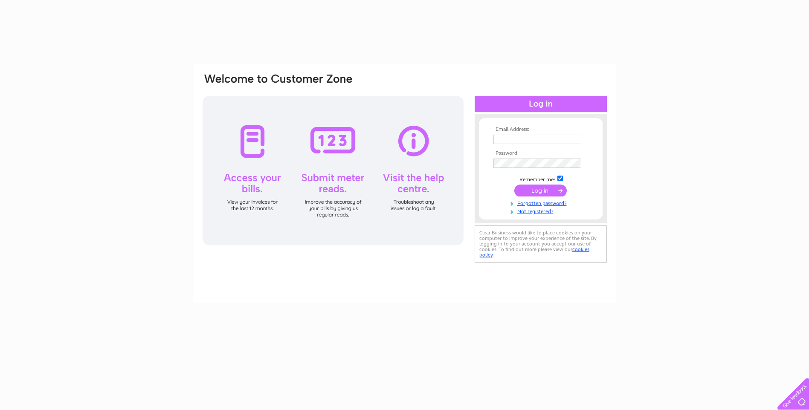 The width and height of the screenshot is (809, 410). I want to click on div: Clear Business would like to place cookies on your computer to improve your experience of the sit..., so click(541, 244).